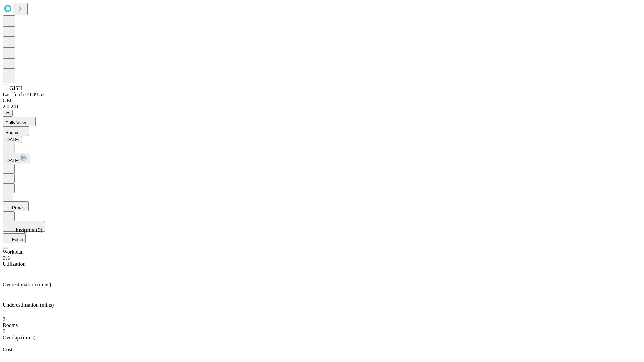 This screenshot has height=362, width=644. What do you see at coordinates (18, 337) in the screenshot?
I see `span: Overlap (mins)` at bounding box center [18, 337].